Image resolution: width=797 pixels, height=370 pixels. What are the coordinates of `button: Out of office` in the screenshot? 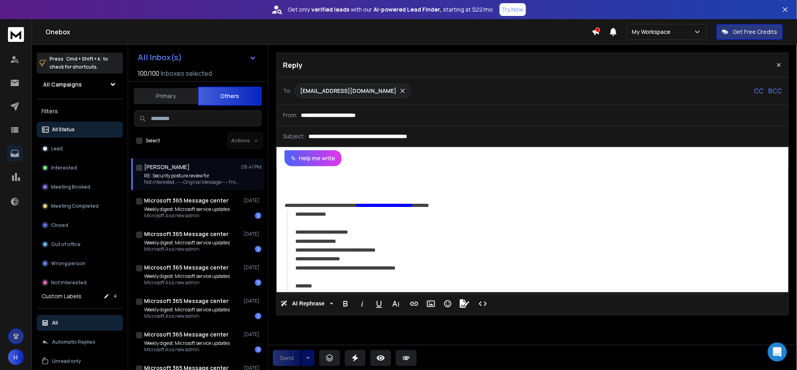 It's located at (80, 245).